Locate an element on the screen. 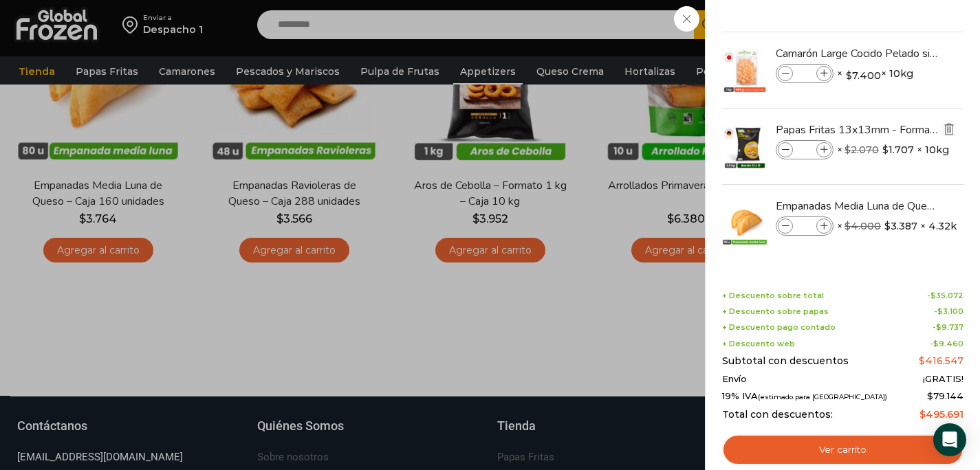  bdi: 2.070 is located at coordinates (862, 150).